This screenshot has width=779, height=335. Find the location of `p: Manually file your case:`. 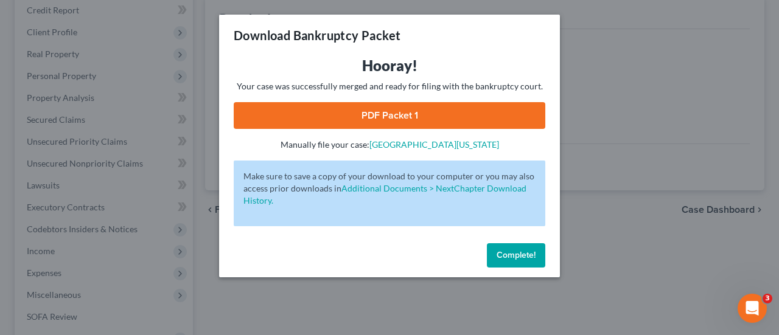

p: Manually file your case: is located at coordinates (390, 145).